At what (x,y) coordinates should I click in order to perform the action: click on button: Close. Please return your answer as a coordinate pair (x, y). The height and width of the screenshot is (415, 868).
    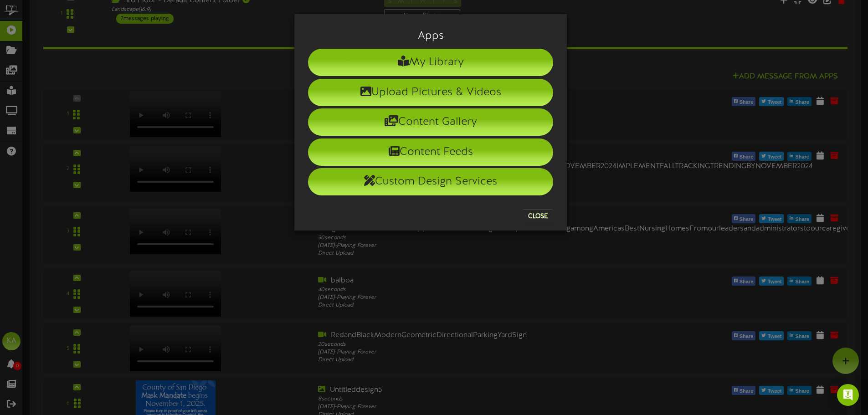
    Looking at the image, I should click on (538, 216).